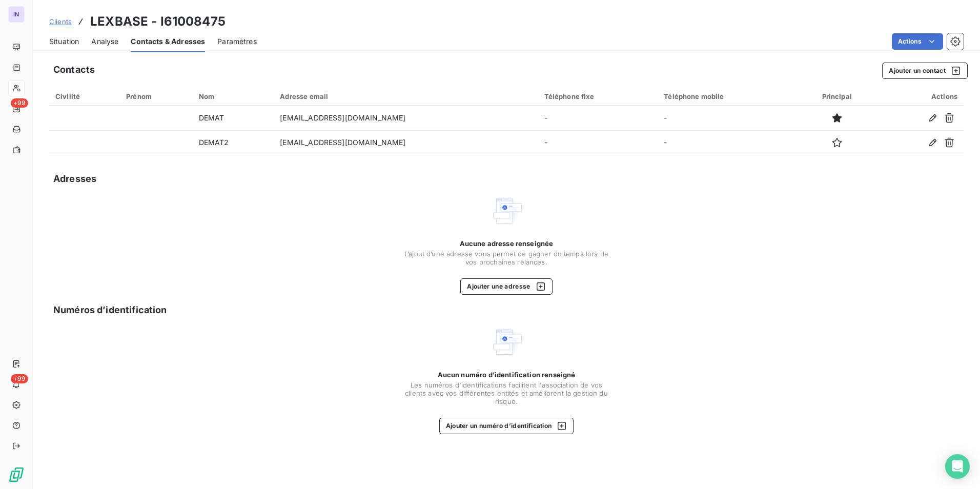 The width and height of the screenshot is (980, 489). I want to click on div: Téléphone fixe, so click(598, 96).